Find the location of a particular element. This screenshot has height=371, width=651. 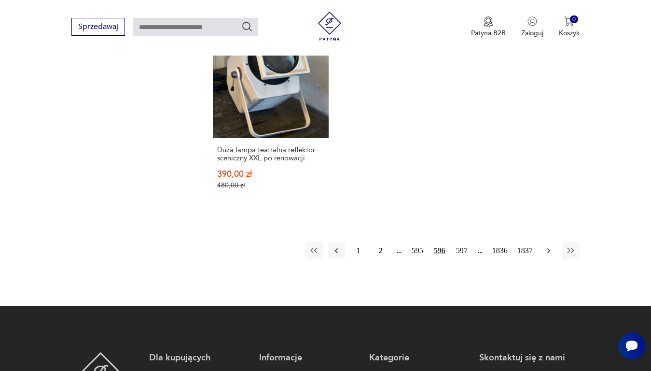

p: 390,00 zł is located at coordinates (271, 174).